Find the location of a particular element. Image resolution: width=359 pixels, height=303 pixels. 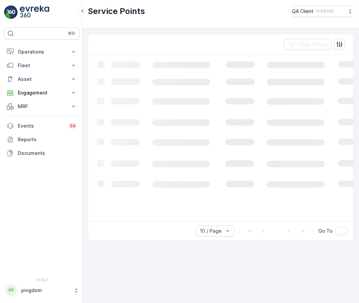

button: Fleet is located at coordinates (42, 66).